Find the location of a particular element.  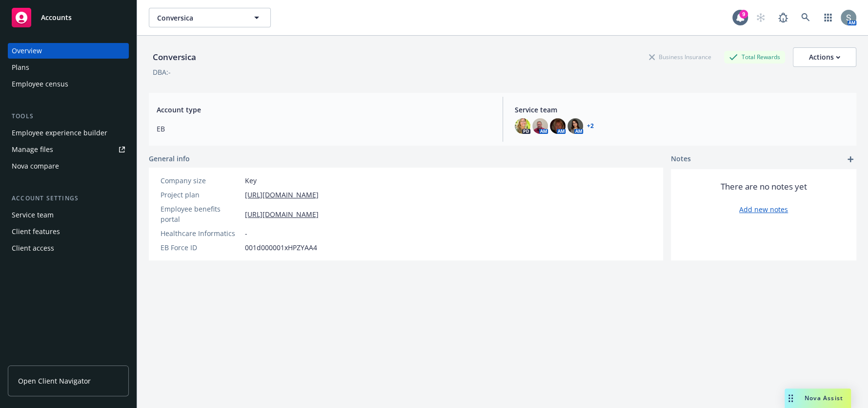

div: Actions is located at coordinates (825, 57).